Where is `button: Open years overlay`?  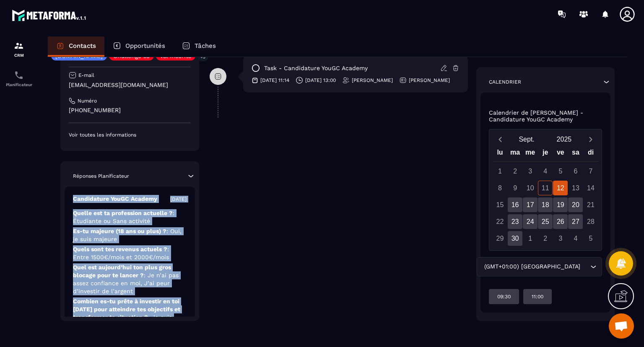
button: Open years overlay is located at coordinates (564, 139).